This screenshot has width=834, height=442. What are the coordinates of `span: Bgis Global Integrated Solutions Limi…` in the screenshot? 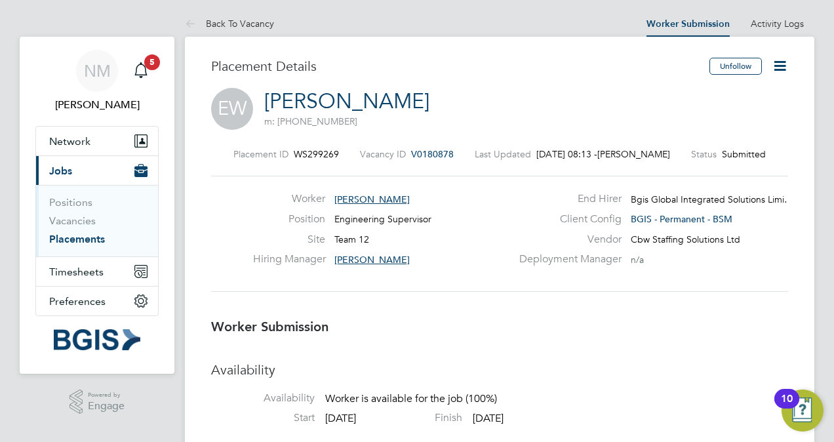 It's located at (712, 199).